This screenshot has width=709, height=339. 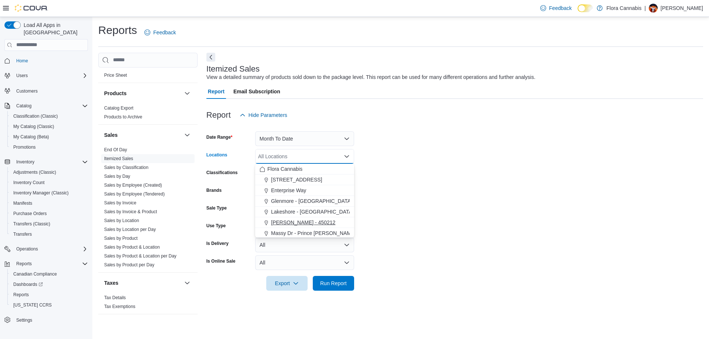 I want to click on span: Washington CCRS, so click(x=49, y=305).